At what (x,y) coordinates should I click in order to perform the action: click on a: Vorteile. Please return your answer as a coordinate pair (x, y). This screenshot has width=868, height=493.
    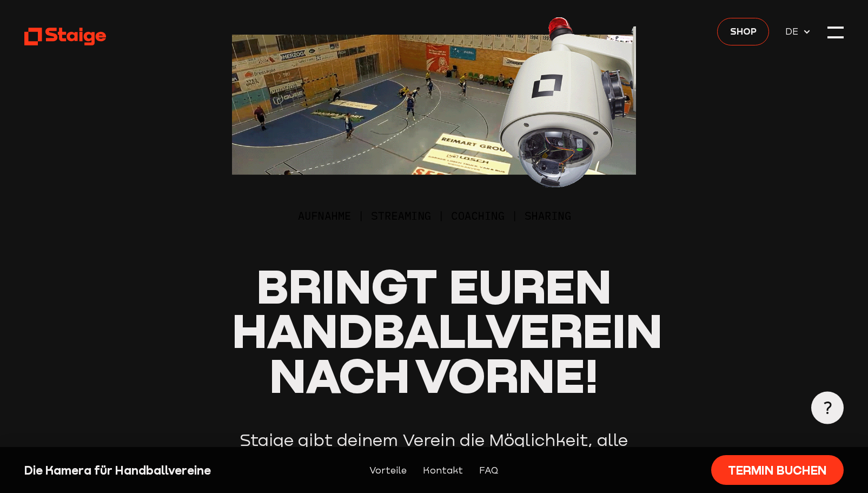
    Looking at the image, I should click on (388, 470).